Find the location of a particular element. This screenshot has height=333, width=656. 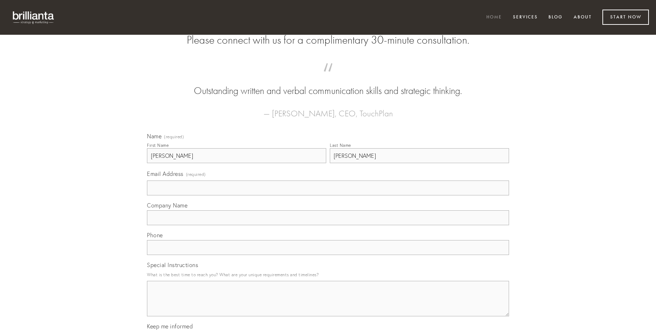

span: Company Name is located at coordinates (167, 206).